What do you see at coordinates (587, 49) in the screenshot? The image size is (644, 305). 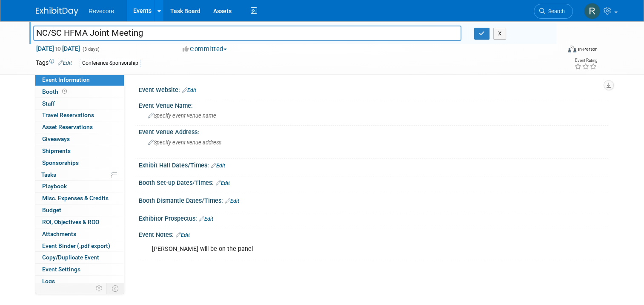 I see `div: In-Person` at bounding box center [587, 49].